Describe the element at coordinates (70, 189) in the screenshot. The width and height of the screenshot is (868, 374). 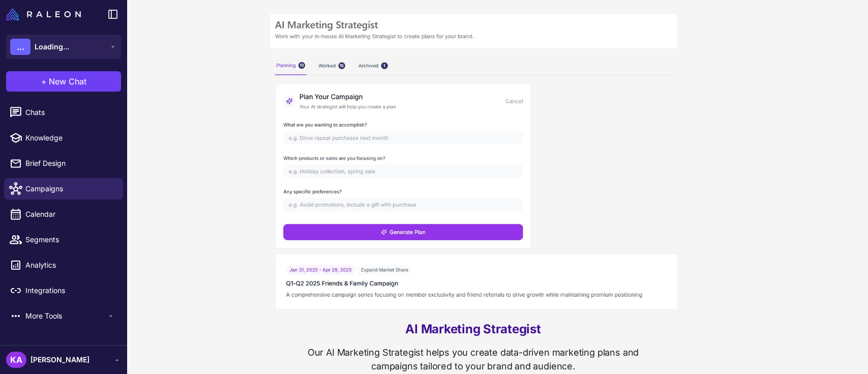
I see `span: Campaigns` at that location.